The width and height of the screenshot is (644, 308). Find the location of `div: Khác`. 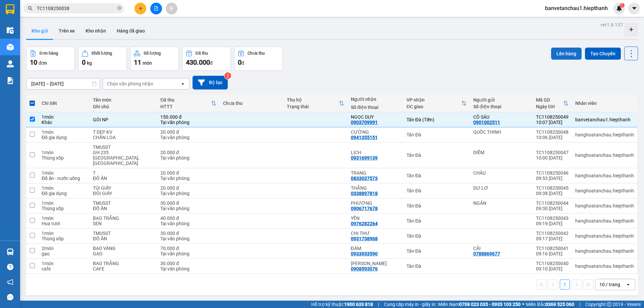

div: Khác is located at coordinates (64, 122).